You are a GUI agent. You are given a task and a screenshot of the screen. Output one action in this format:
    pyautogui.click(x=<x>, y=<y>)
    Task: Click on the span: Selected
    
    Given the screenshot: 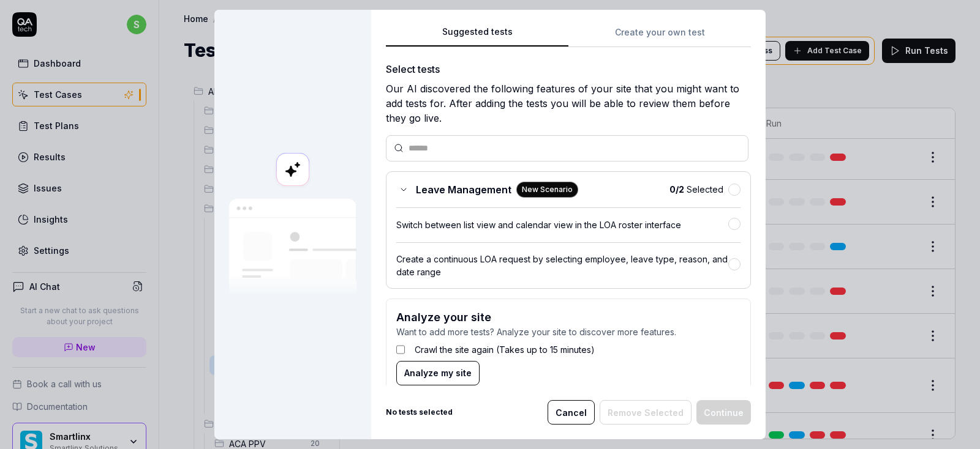 What is the action you would take?
    pyautogui.click(x=696, y=189)
    